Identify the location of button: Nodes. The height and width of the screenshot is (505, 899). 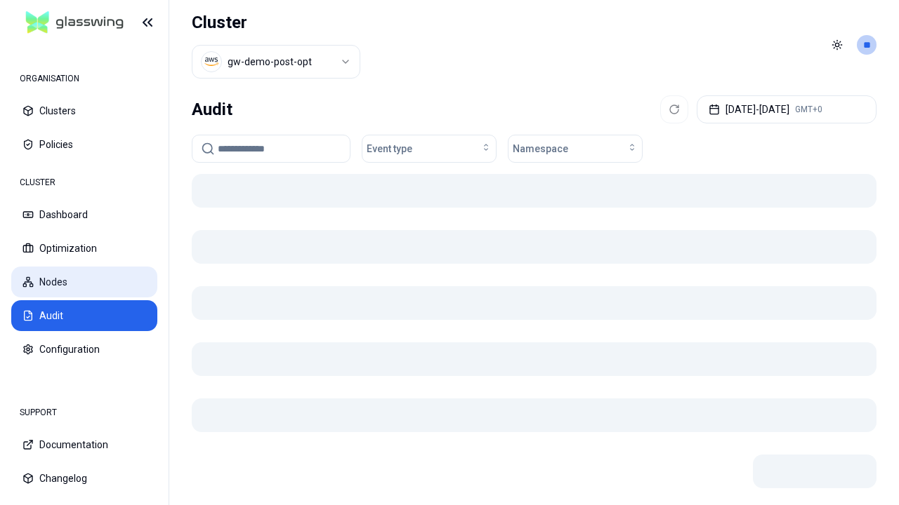
(84, 282).